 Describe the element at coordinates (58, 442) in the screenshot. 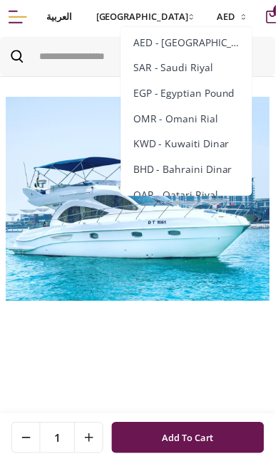

I see `span: 1` at that location.